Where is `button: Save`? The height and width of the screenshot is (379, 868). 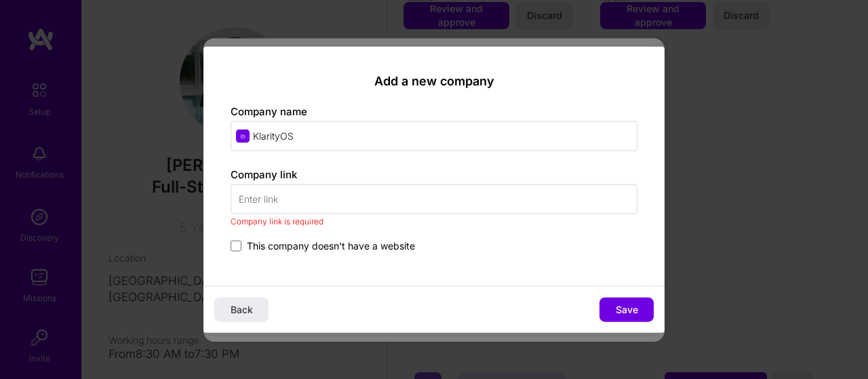 button: Save is located at coordinates (626, 310).